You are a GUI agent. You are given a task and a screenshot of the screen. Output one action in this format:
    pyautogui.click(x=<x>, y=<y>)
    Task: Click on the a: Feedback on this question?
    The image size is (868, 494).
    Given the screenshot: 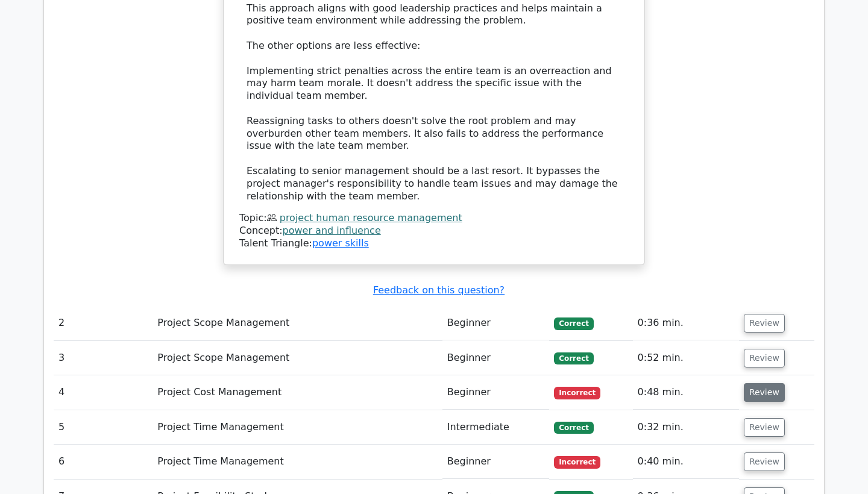 What is the action you would take?
    pyautogui.click(x=439, y=290)
    